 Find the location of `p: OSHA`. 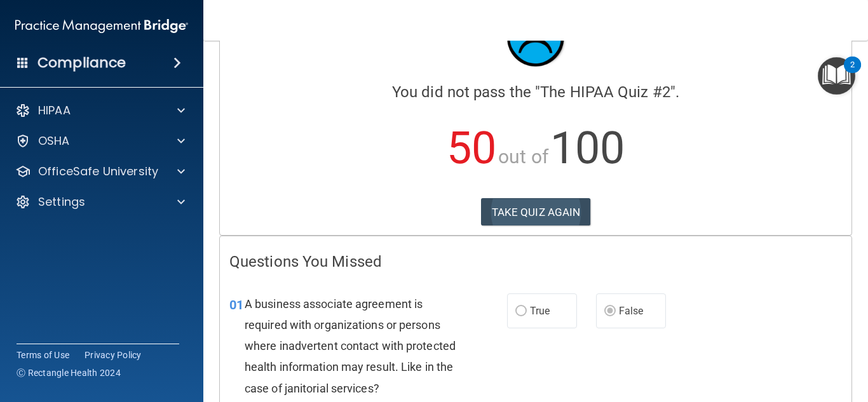

p: OSHA is located at coordinates (54, 141).